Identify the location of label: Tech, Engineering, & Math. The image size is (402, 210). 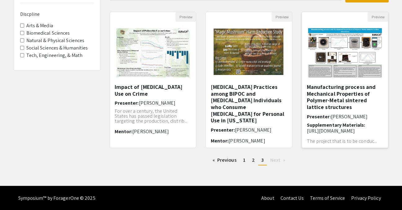
(55, 56).